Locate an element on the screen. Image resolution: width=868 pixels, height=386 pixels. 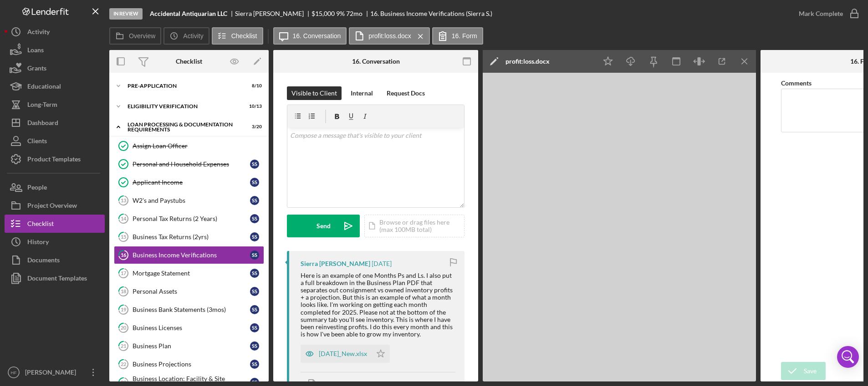
div: Documents is located at coordinates (43, 261).